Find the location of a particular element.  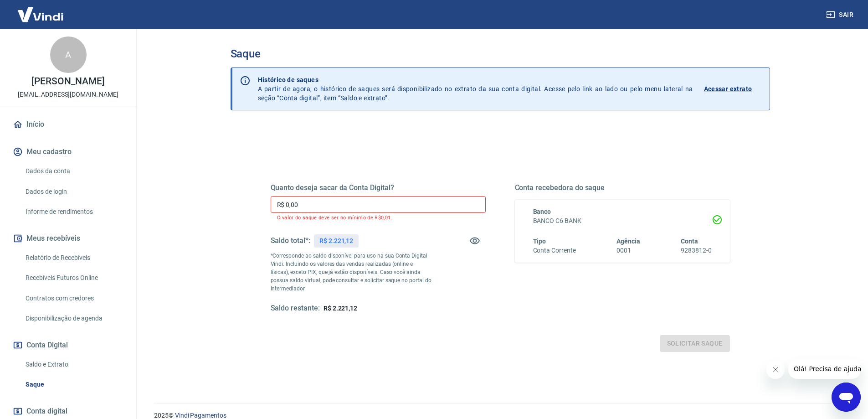

span: R$ 2.221,12 is located at coordinates (340, 308).